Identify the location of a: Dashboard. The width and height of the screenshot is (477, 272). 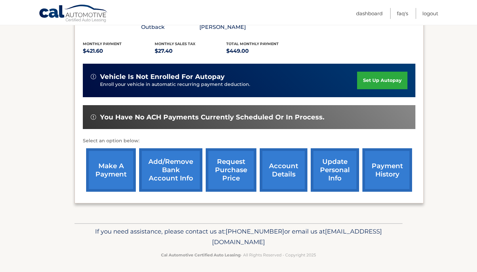
(369, 13).